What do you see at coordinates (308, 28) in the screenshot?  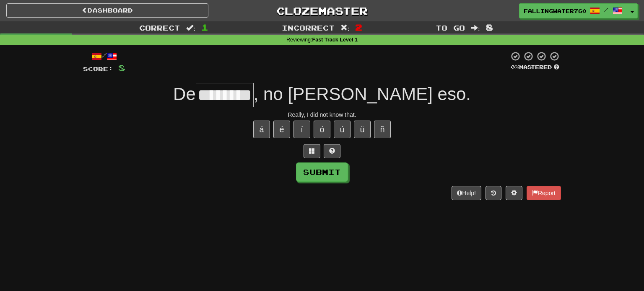 I see `span: Incorrect` at bounding box center [308, 28].